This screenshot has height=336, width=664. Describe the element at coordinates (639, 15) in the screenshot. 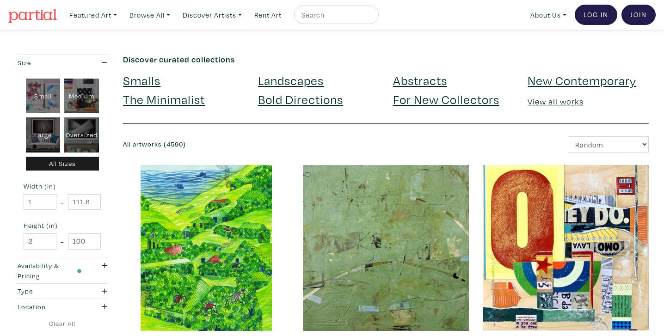

I see `a: Join` at that location.